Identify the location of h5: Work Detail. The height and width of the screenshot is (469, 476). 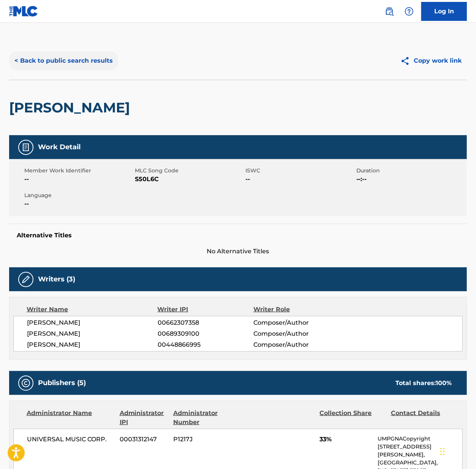
(59, 147).